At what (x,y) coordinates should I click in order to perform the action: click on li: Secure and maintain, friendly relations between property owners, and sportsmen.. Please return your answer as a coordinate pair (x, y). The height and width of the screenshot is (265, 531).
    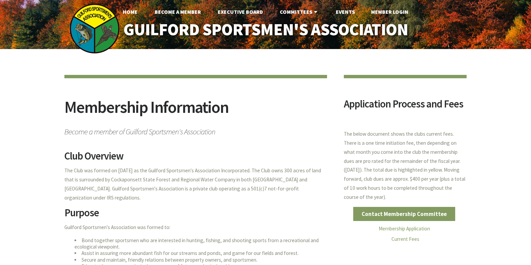
    Looking at the image, I should click on (201, 259).